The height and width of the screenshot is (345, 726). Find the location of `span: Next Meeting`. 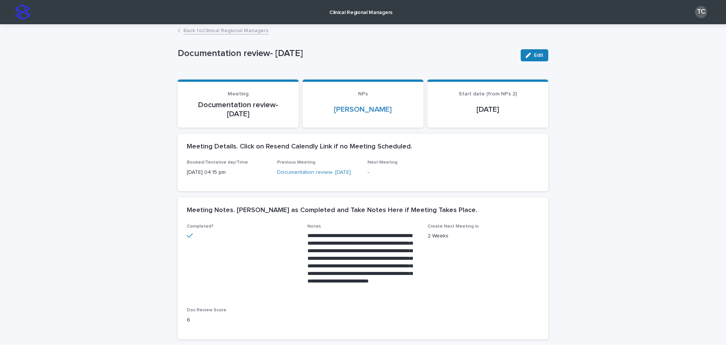

span: Next Meeting is located at coordinates (382, 162).